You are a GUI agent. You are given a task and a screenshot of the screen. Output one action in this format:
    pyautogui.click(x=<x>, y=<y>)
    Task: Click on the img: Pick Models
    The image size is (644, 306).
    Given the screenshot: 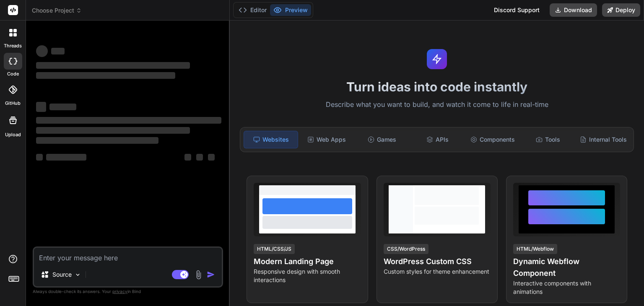 What is the action you would take?
    pyautogui.click(x=78, y=275)
    